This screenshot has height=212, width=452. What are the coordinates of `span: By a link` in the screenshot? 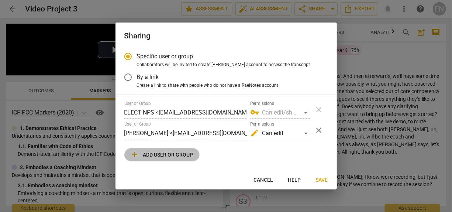 It's located at (148, 77).